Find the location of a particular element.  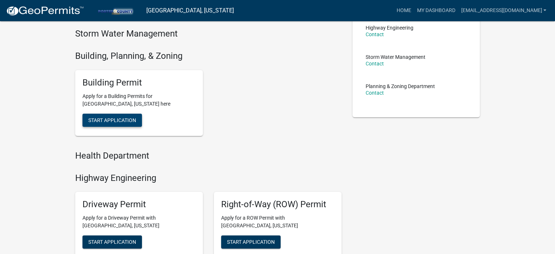

p: Planning & Zoning Department is located at coordinates (401, 86).